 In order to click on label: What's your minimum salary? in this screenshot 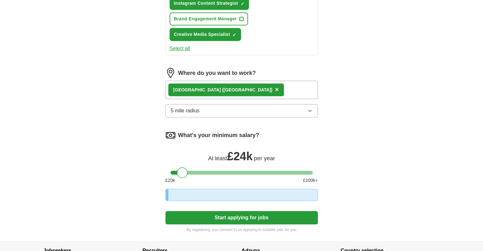, I will do `click(218, 135)`.